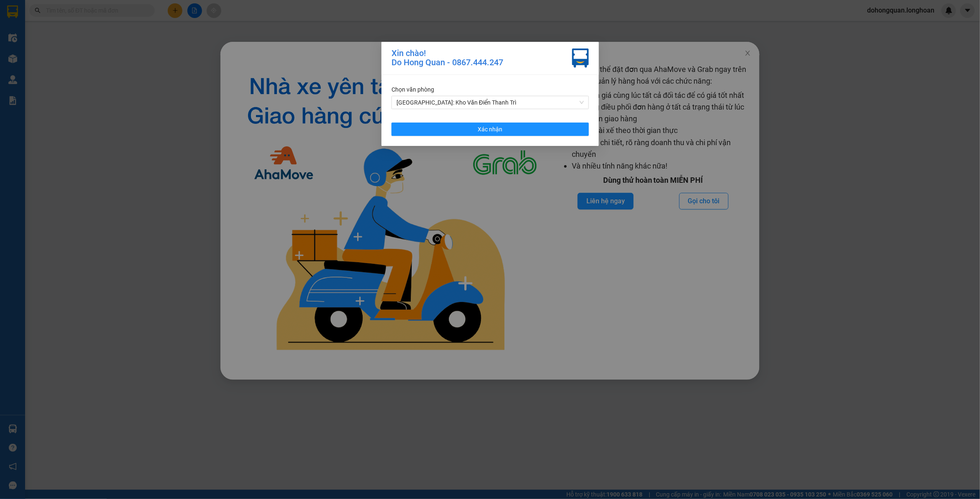 The width and height of the screenshot is (980, 499). What do you see at coordinates (490, 129) in the screenshot?
I see `button: Xác nhận` at bounding box center [490, 129].